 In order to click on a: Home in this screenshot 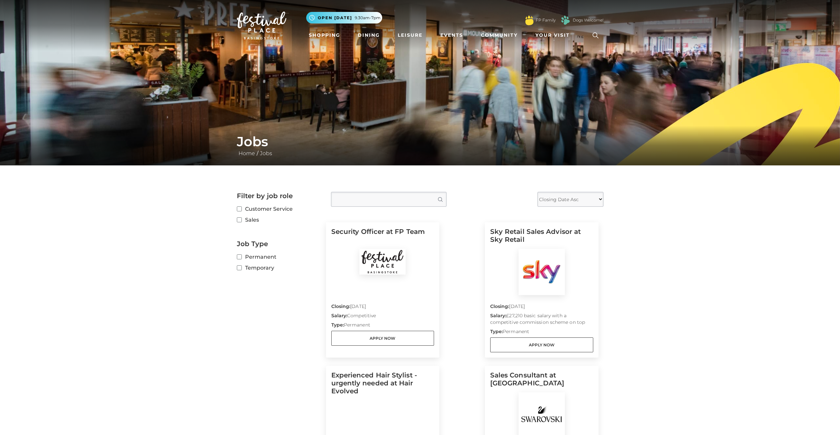, I will do `click(247, 153)`.